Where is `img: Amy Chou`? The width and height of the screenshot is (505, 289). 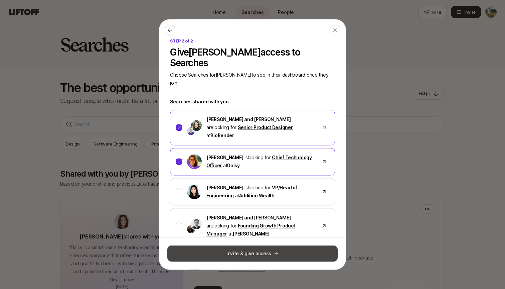
img: Amy Chou is located at coordinates (195, 192).